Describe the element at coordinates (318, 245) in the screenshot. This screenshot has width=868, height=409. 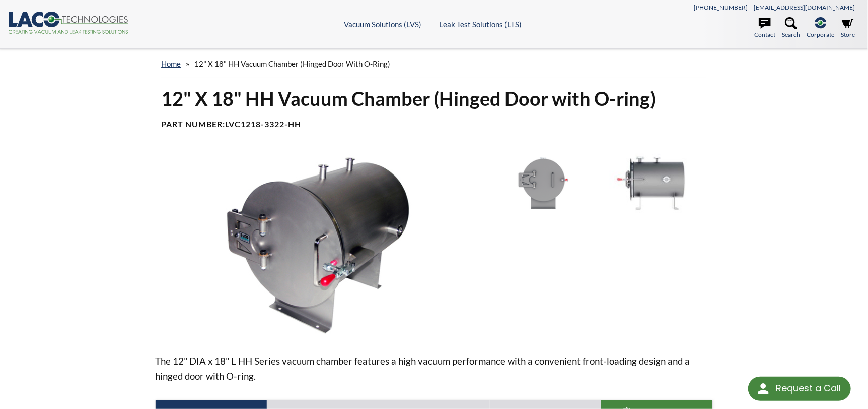
I see `img: LVC1218-3322-HH, angled view` at that location.